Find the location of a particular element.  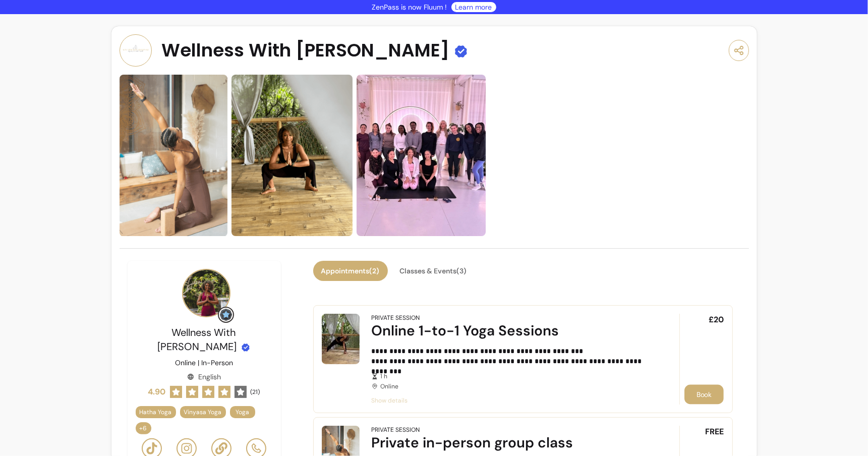

img: Grow is located at coordinates (226, 315).